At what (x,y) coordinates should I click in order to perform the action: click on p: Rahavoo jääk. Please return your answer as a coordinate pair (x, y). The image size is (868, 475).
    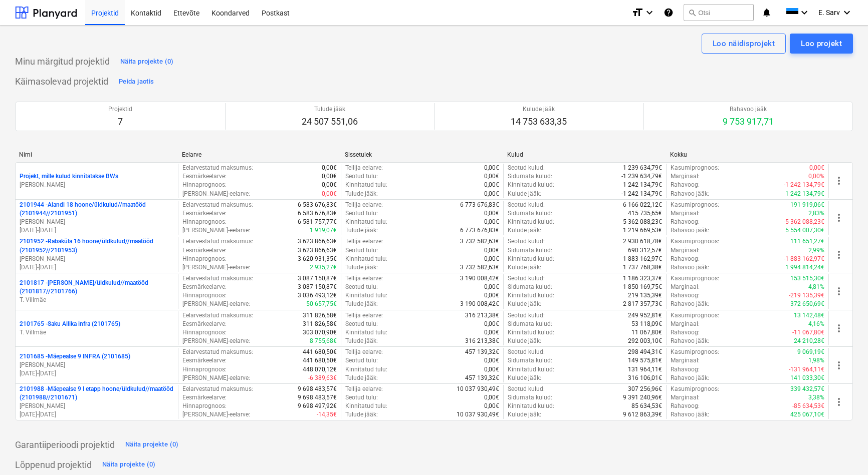
    Looking at the image, I should click on (749, 109).